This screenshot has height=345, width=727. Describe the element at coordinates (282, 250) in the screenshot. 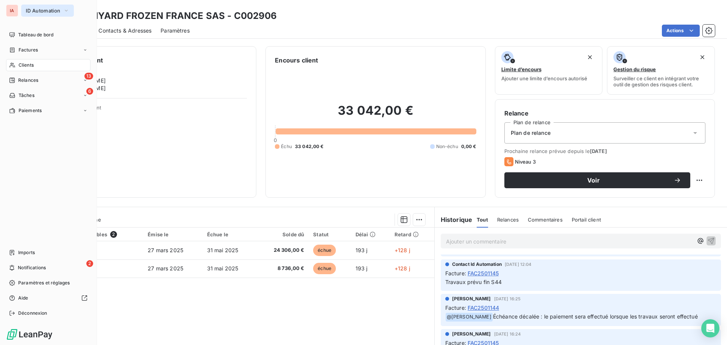

I see `span: 24 306,00 €` at that location.